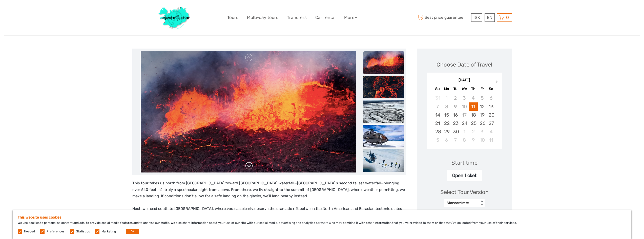  I want to click on button: OK, so click(133, 232).